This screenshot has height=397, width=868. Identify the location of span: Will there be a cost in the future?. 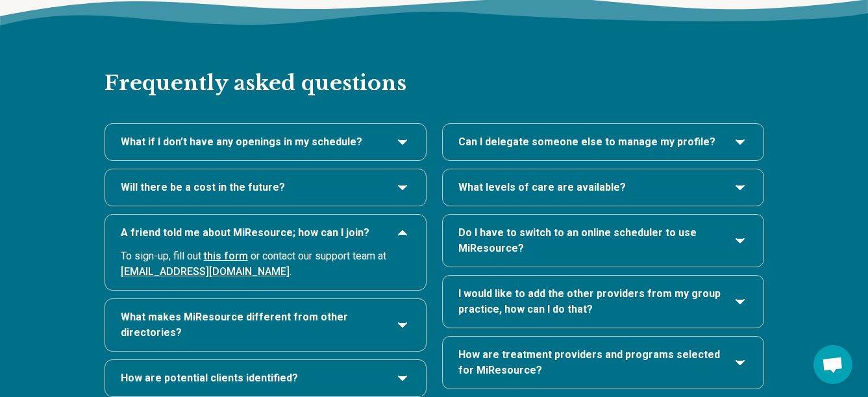
(203, 188).